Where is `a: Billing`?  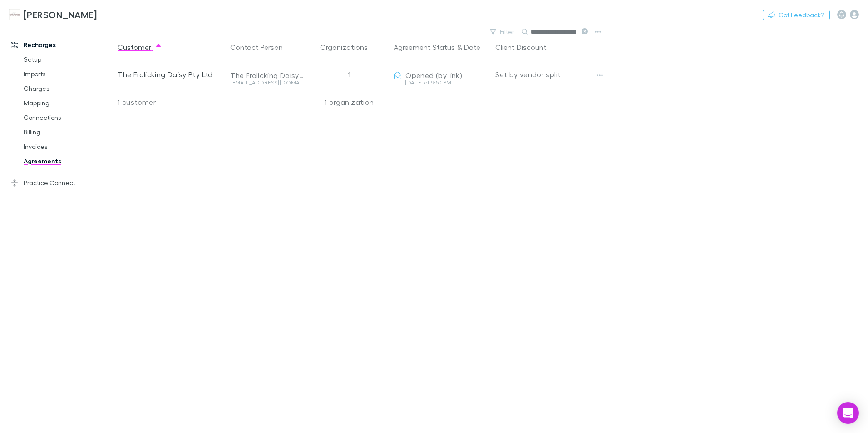
a: Billing is located at coordinates (69, 132).